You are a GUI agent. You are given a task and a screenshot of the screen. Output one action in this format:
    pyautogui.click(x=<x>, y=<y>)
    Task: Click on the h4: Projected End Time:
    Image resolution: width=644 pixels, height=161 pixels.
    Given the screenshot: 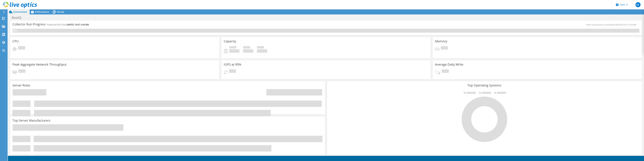 What is the action you would take?
    pyautogui.click(x=68, y=25)
    